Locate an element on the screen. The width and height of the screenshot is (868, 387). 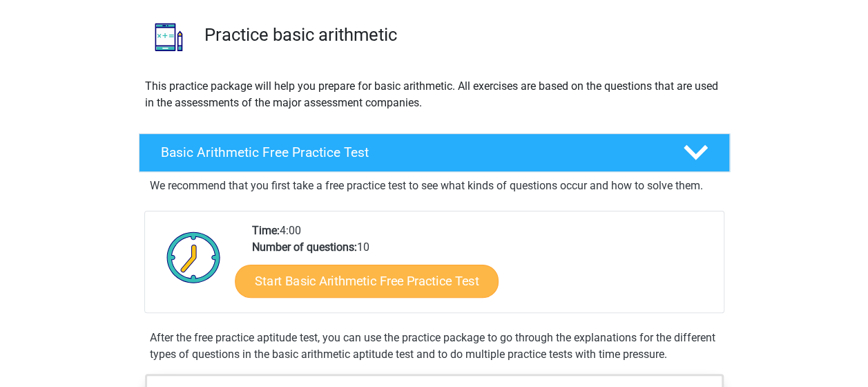
b: Time: is located at coordinates (266, 230).